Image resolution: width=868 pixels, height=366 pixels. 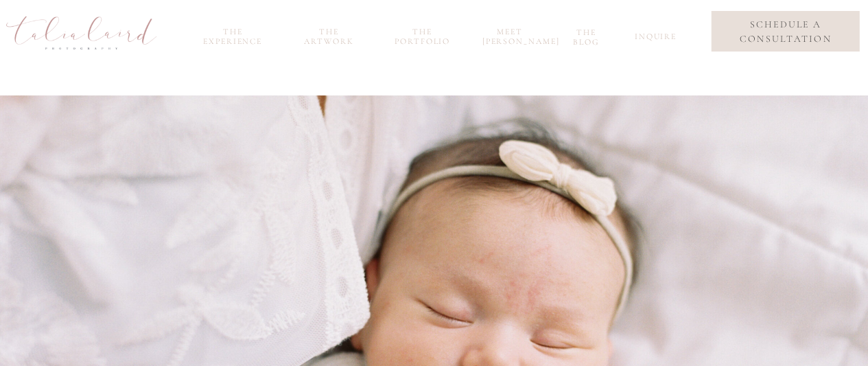 I want to click on nav: inquire, so click(x=653, y=39).